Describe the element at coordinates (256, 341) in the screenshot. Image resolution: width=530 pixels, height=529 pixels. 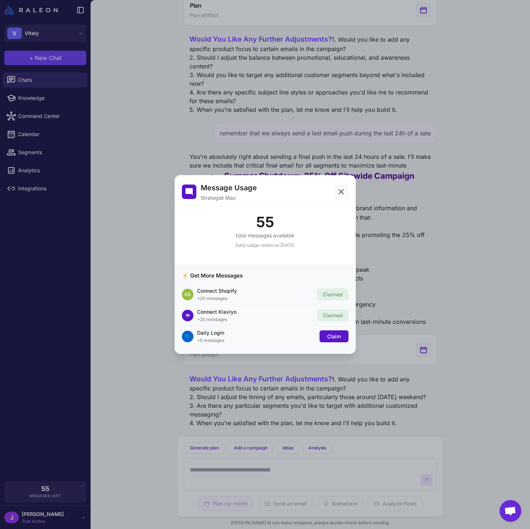
I see `div: +5 messages` at that location.